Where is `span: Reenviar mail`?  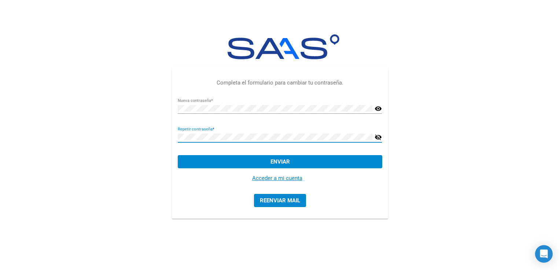 span: Reenviar mail is located at coordinates (280, 201).